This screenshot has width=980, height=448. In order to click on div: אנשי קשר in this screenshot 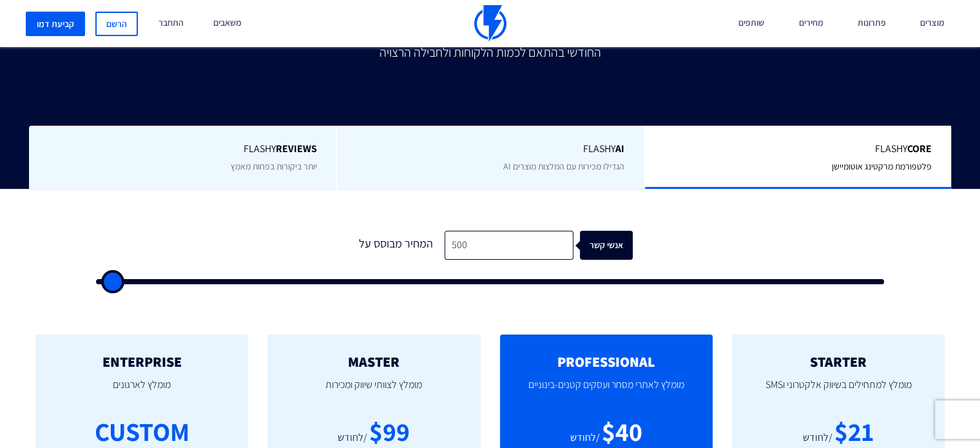, I will do `click(618, 245)`.